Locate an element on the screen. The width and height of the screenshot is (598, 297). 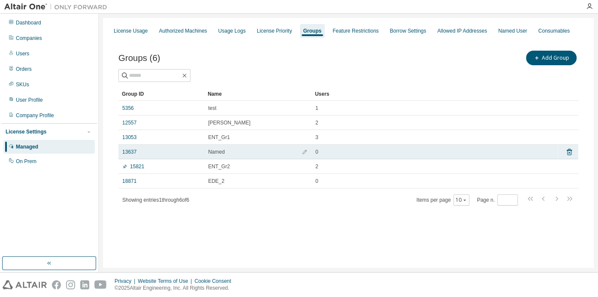
span: 1 is located at coordinates (317, 108).